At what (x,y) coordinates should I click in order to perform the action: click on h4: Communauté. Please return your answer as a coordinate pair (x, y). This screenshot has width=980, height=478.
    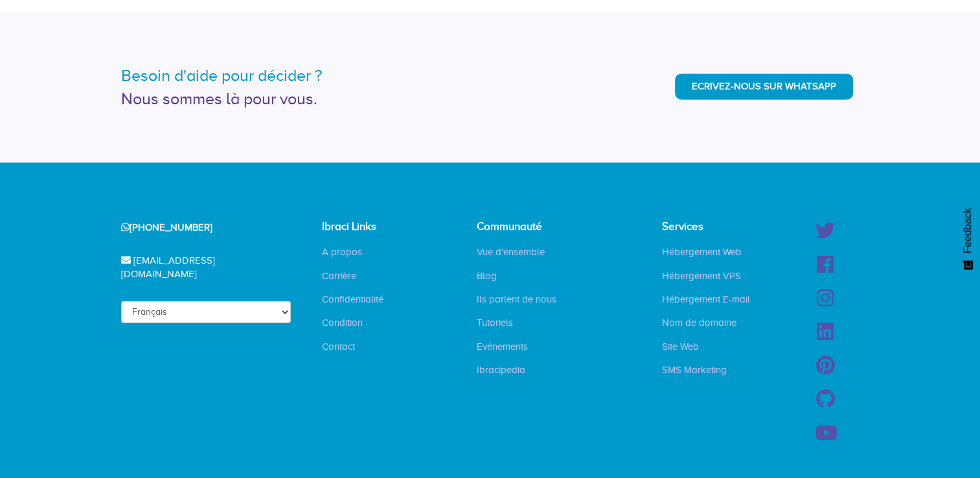
    Looking at the image, I should click on (522, 227).